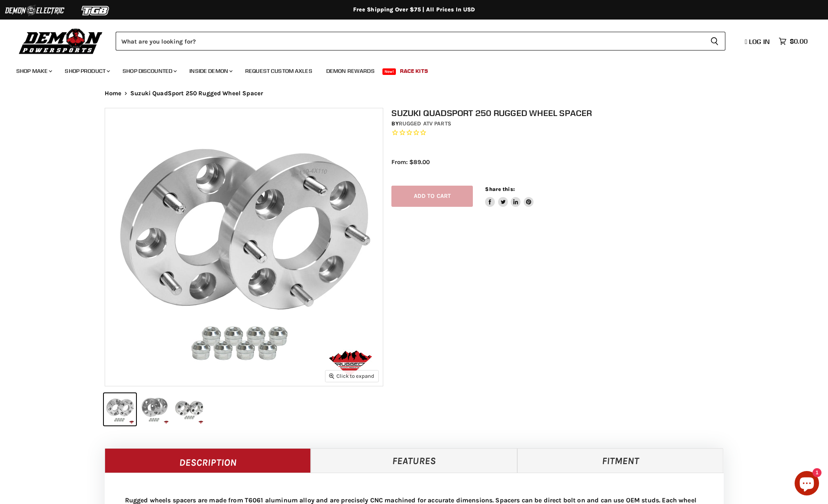 The image size is (828, 504). What do you see at coordinates (408, 69) in the screenshot?
I see `ul: Main menu` at bounding box center [408, 69].